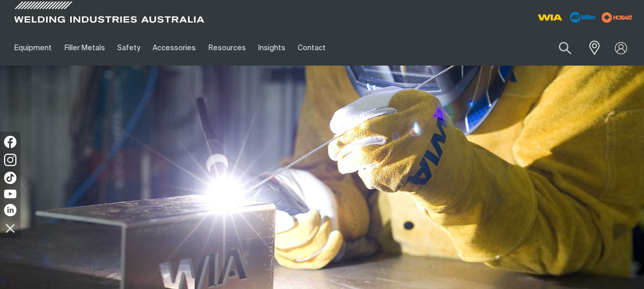  What do you see at coordinates (10, 160) in the screenshot?
I see `img: Instagram` at bounding box center [10, 160].